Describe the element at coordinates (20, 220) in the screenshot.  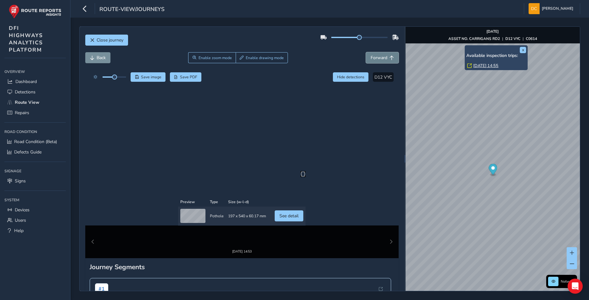
I see `span: Users` at that location.